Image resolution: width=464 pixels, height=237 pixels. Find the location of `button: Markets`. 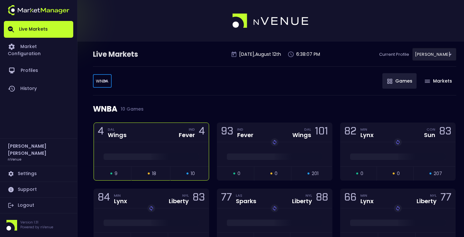

button: Markets is located at coordinates (438, 81).